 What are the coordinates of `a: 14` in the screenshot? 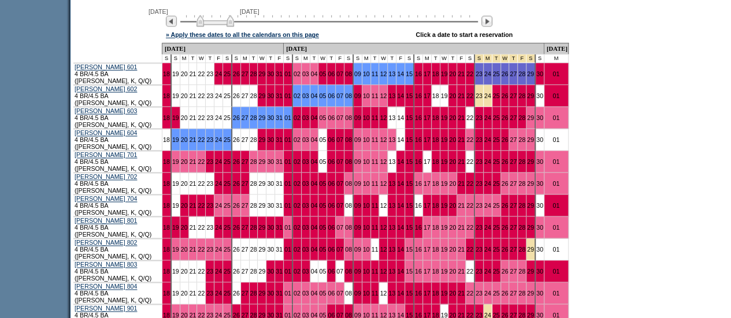 It's located at (400, 74).